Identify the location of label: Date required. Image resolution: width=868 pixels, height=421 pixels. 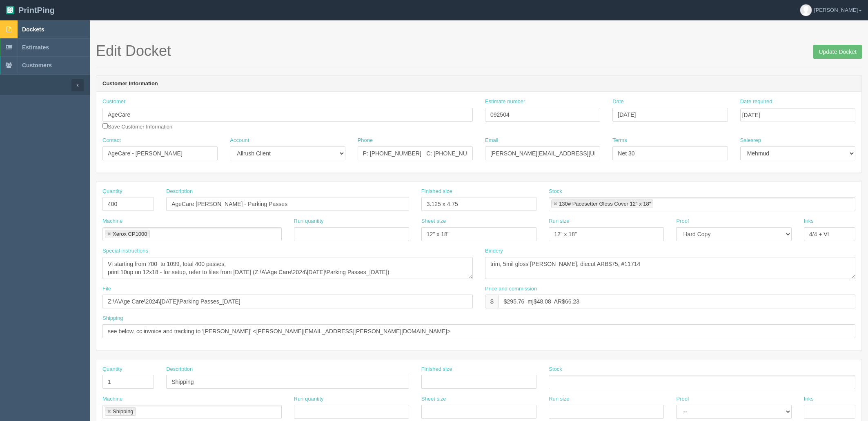
(756, 102).